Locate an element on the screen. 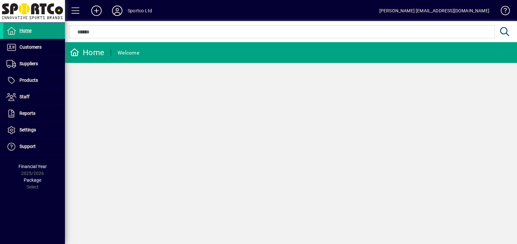  a: Reports is located at coordinates (34, 114).